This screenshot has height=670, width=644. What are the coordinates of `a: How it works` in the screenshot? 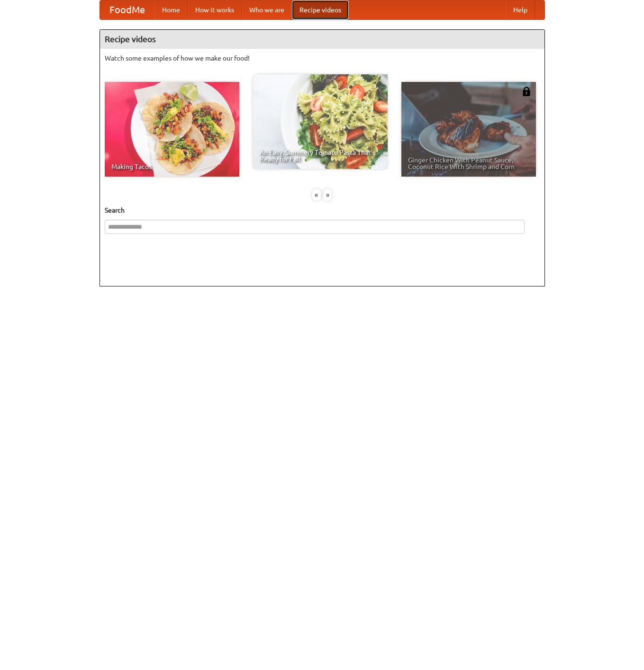 It's located at (215, 10).